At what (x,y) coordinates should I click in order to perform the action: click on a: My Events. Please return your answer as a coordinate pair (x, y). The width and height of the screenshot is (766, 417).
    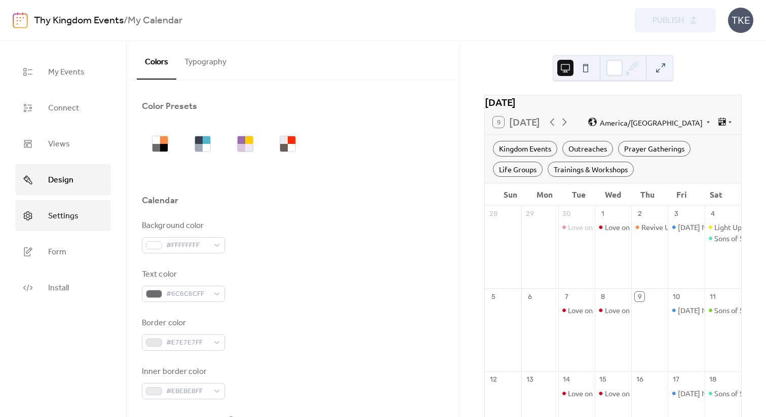
    Looking at the image, I should click on (63, 71).